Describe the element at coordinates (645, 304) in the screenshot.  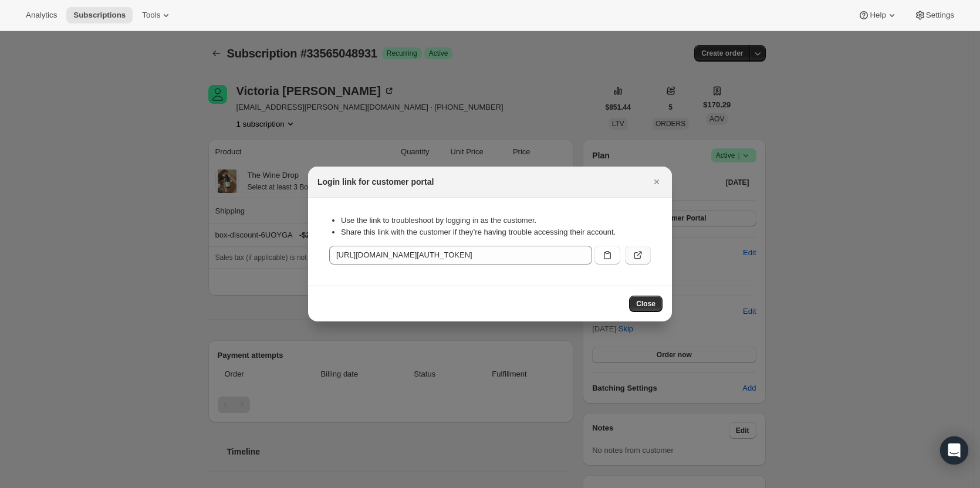
I see `span: Close` at that location.